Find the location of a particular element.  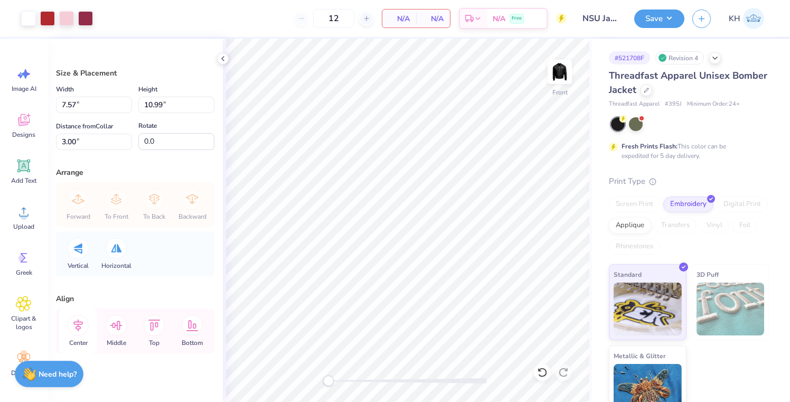

span: 3D Puff is located at coordinates (708, 274).